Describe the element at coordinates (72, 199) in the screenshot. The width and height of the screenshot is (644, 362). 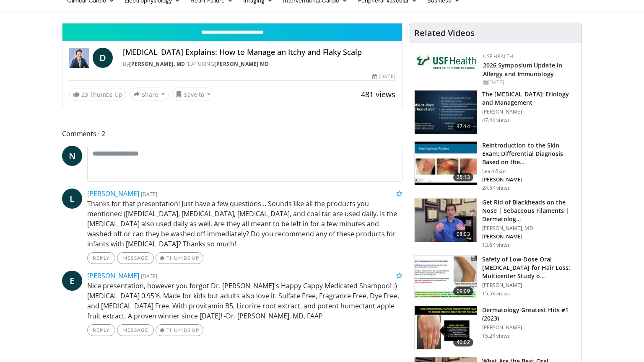
I see `a: L` at that location.